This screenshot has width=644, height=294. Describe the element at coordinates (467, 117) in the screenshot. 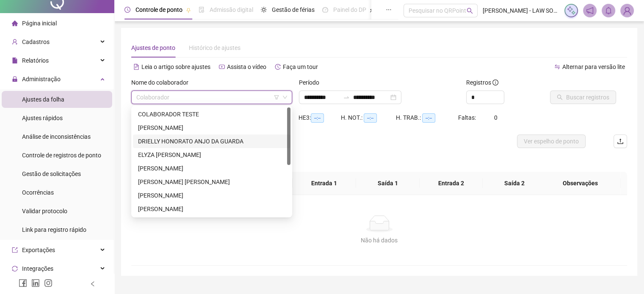

I see `span: Faltas:` at that location.